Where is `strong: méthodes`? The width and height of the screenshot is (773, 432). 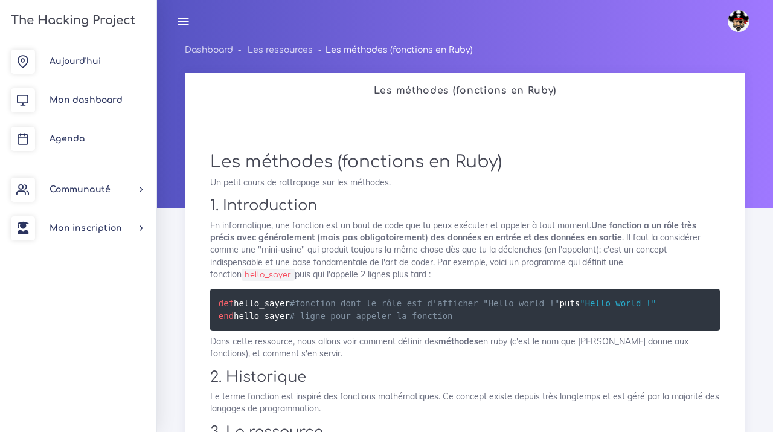
strong: méthodes is located at coordinates (458, 341).